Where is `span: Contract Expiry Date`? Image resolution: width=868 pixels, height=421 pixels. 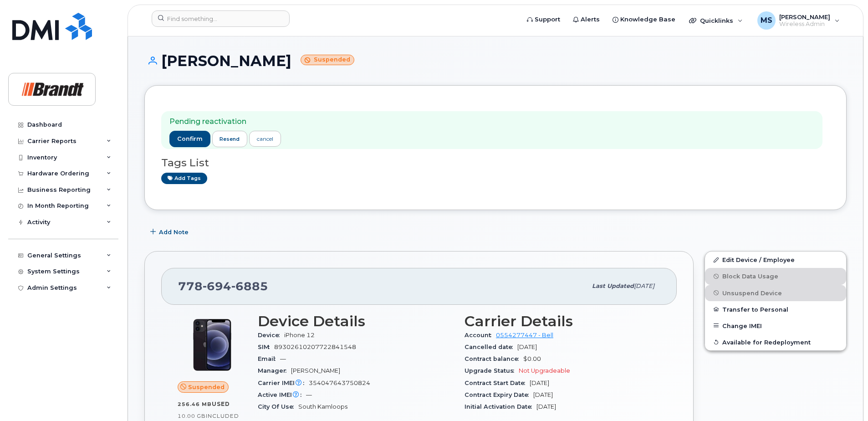 span: Contract Expiry Date is located at coordinates (499, 395).